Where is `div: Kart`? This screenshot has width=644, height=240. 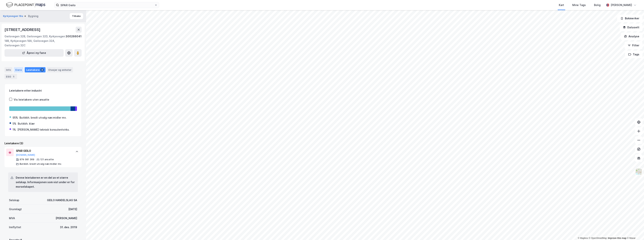 div: Kart is located at coordinates (561, 5).